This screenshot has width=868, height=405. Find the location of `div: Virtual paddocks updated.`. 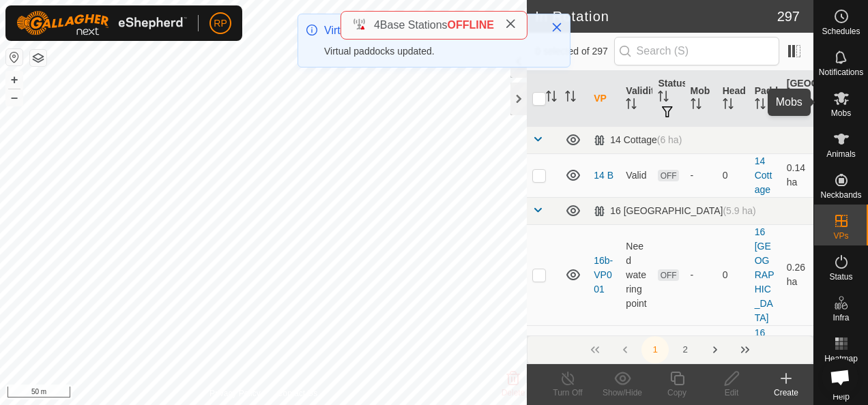

div: Virtual paddocks updated. is located at coordinates (431, 52).